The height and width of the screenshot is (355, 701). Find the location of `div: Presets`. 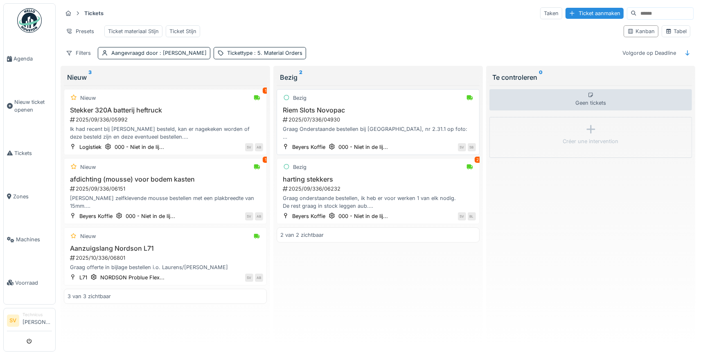

div: Presets is located at coordinates (80, 31).